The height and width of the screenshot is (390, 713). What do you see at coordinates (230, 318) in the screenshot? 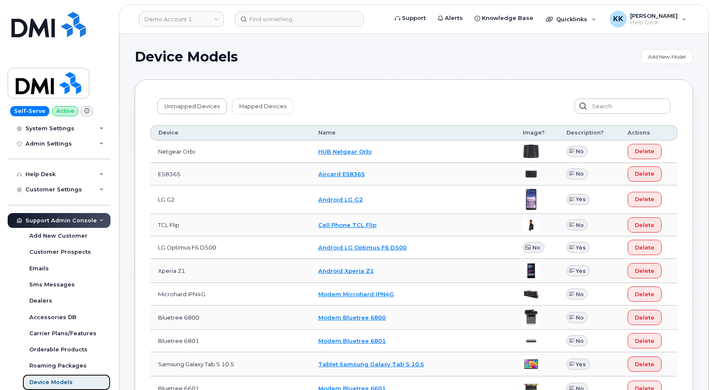
I see `td: Bluetree 6800` at bounding box center [230, 318].